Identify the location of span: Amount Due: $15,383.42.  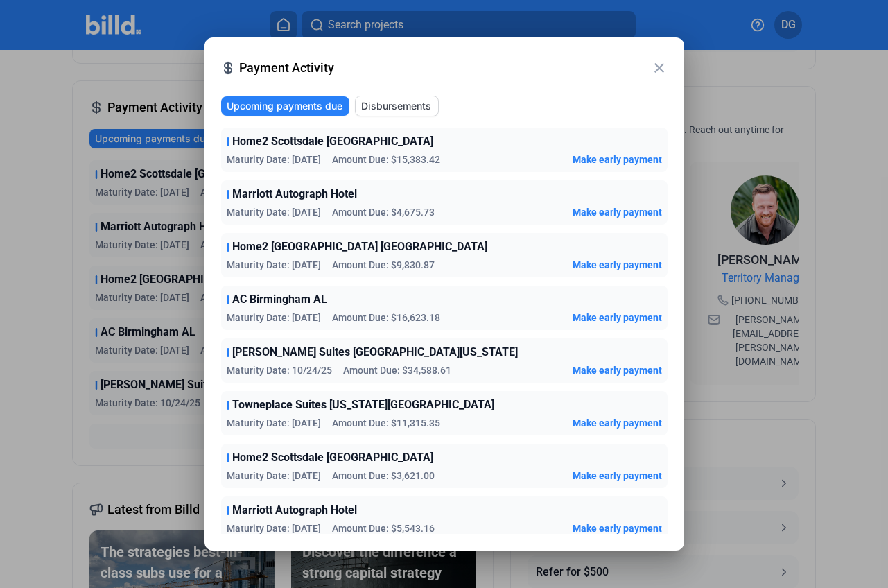
(386, 160).